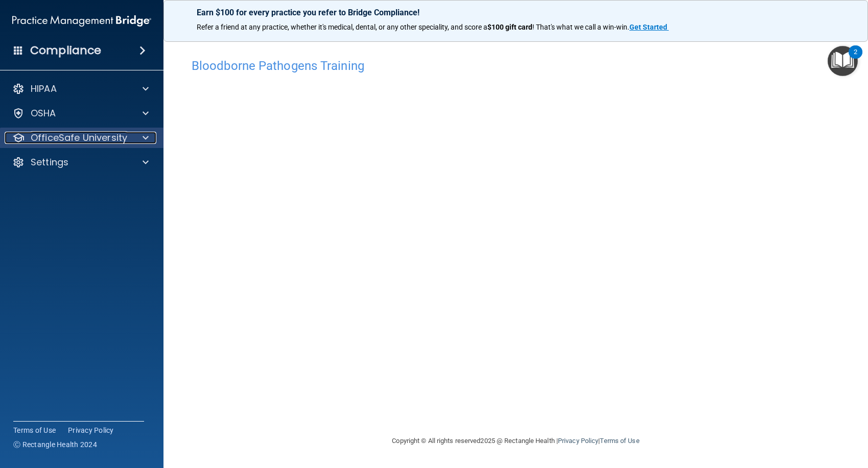 This screenshot has width=868, height=468. Describe the element at coordinates (80, 138) in the screenshot. I see `a: OfficeSafe University` at that location.